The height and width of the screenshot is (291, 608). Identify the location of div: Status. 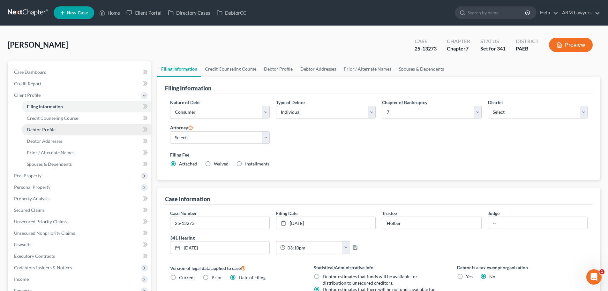
(493, 41).